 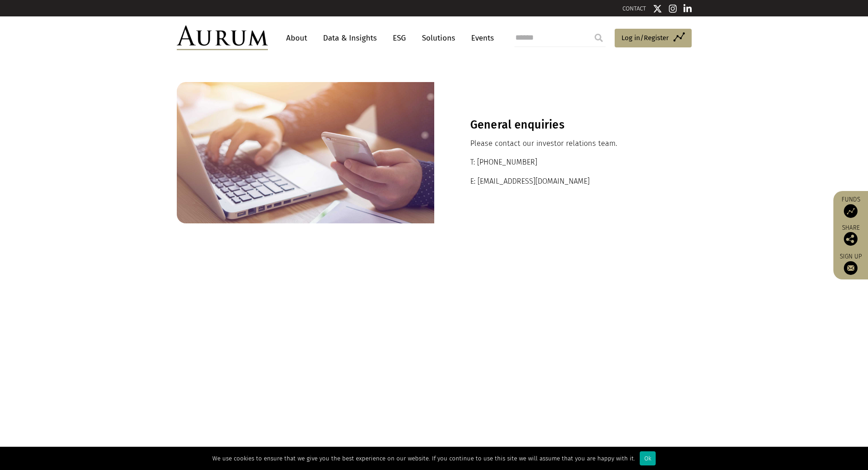 What do you see at coordinates (350, 38) in the screenshot?
I see `a: Data & Insights` at bounding box center [350, 38].